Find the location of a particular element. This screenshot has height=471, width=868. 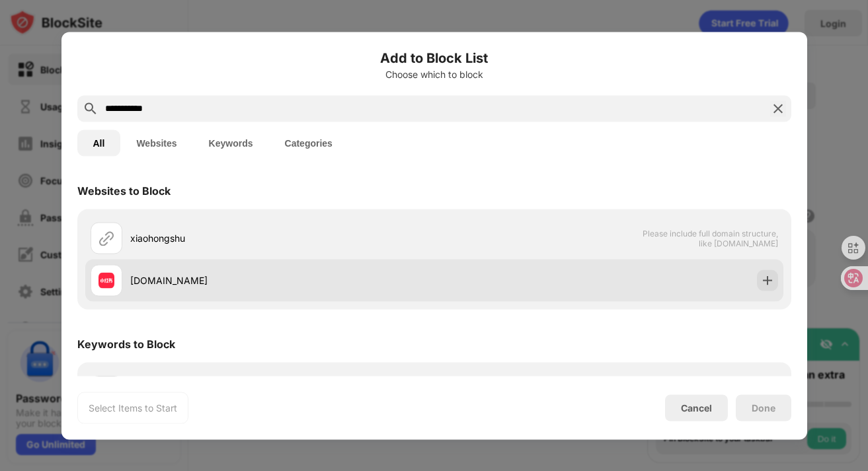

div: Websites to Block is located at coordinates (124, 190).